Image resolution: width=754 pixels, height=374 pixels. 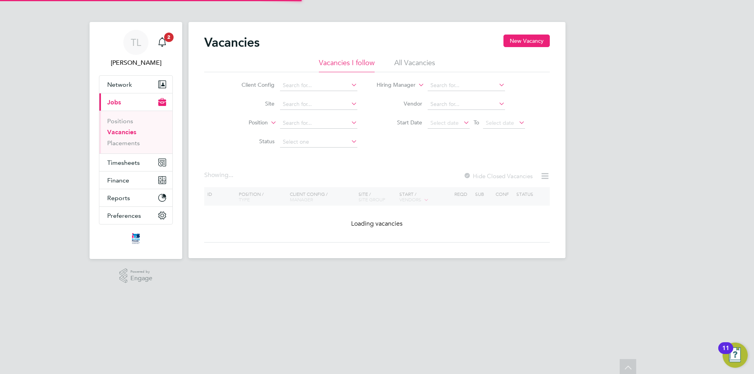 What do you see at coordinates (245, 123) in the screenshot?
I see `label: Position` at bounding box center [245, 123].